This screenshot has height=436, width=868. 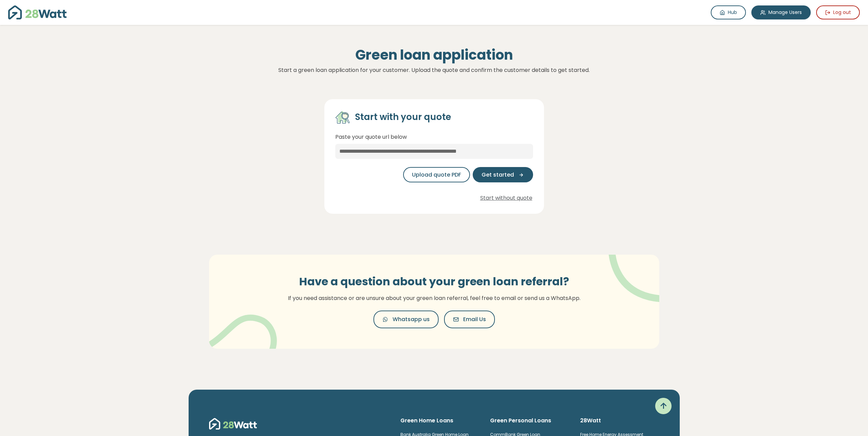 What do you see at coordinates (404, 118) in the screenshot?
I see `h4: Start with your quote` at bounding box center [404, 118].